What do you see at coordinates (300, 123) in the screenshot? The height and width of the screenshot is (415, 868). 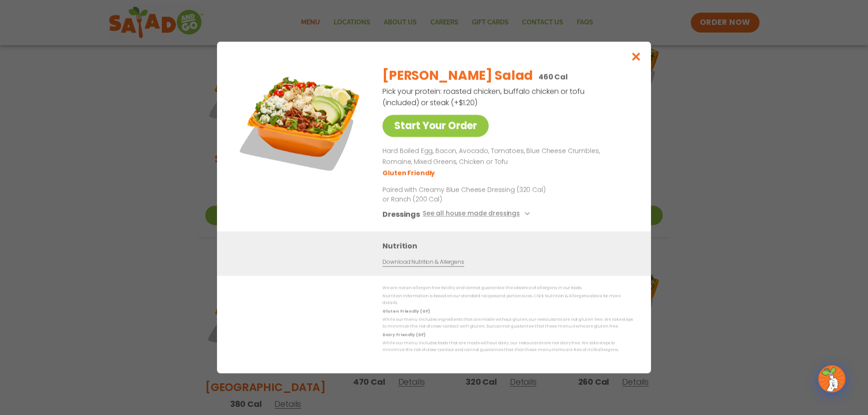 I see `img: Featured product photo for Cobb Salad` at bounding box center [300, 123].